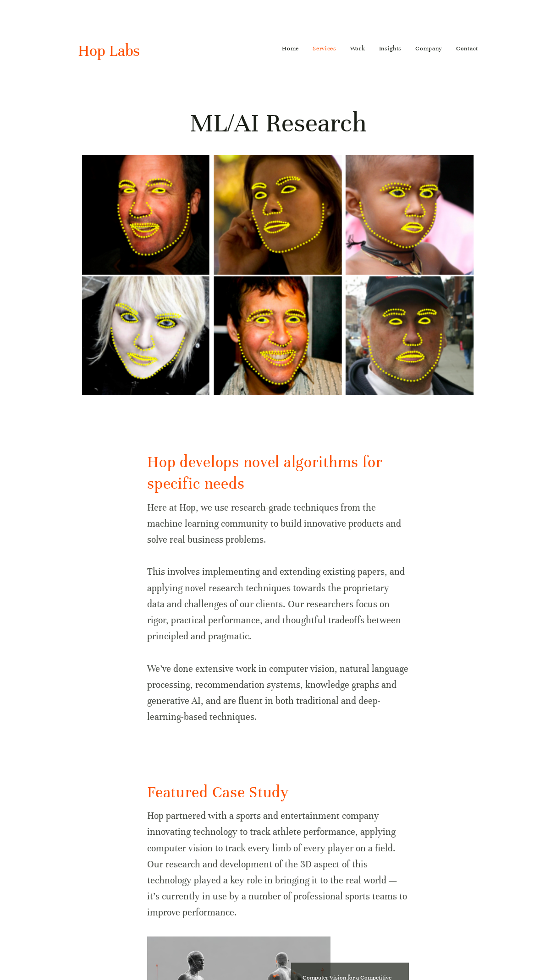  What do you see at coordinates (109, 51) in the screenshot?
I see `a: Hop Labs` at bounding box center [109, 51].